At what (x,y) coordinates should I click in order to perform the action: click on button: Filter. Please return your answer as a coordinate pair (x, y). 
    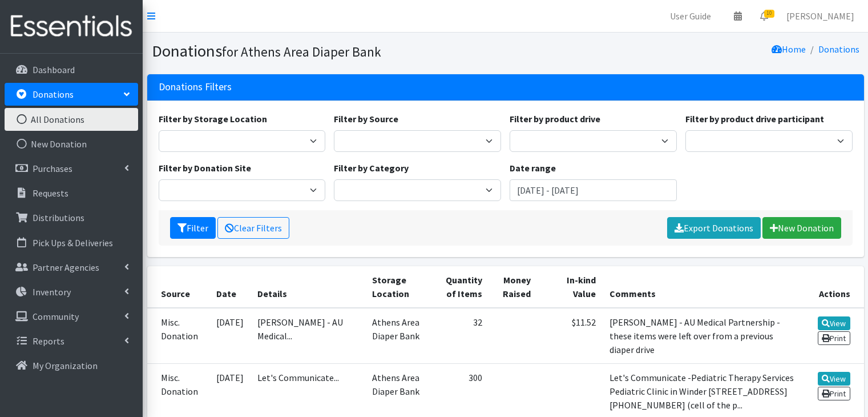
    Looking at the image, I should click on (193, 228).